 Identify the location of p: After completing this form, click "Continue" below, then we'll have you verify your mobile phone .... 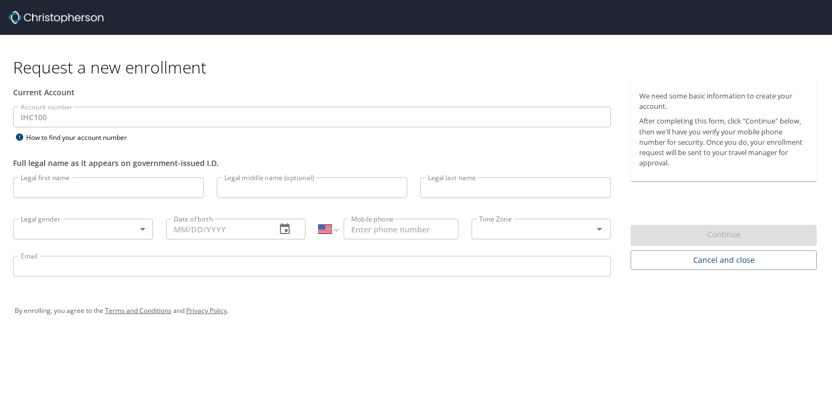
(724, 142).